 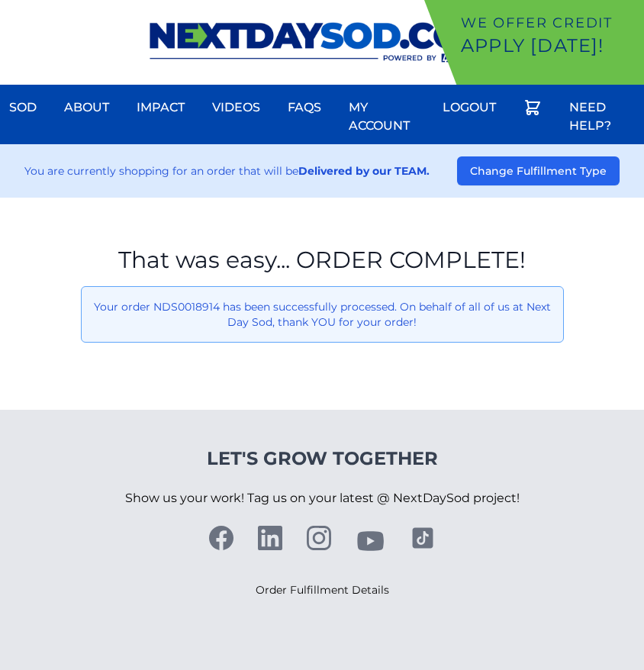 I want to click on a: Need Help?, so click(x=602, y=117).